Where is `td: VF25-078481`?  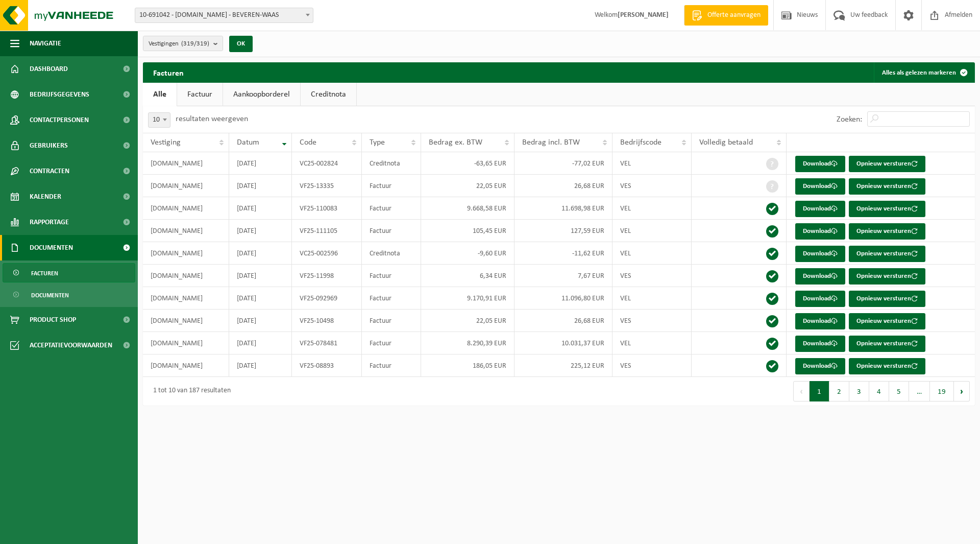 td: VF25-078481 is located at coordinates (327, 343).